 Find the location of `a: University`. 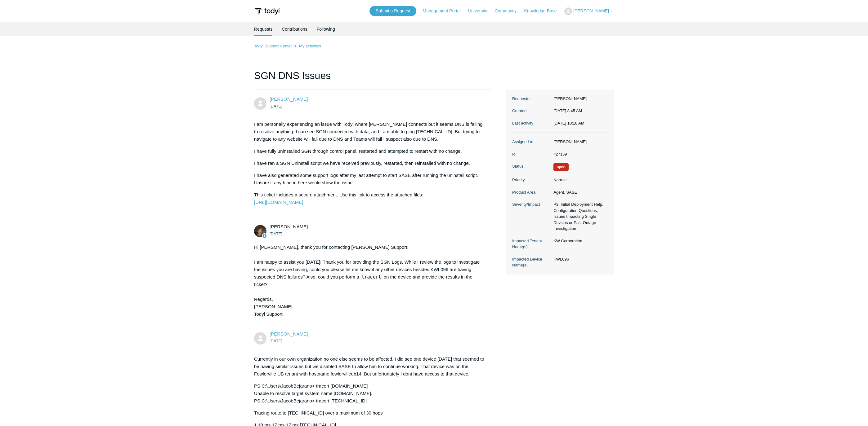

a: University is located at coordinates (480, 11).